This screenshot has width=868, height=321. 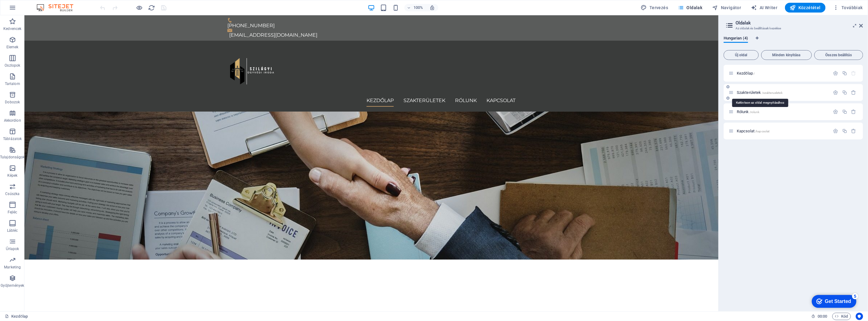 What do you see at coordinates (839, 55) in the screenshot?
I see `span: Összes beállítás` at bounding box center [839, 55].